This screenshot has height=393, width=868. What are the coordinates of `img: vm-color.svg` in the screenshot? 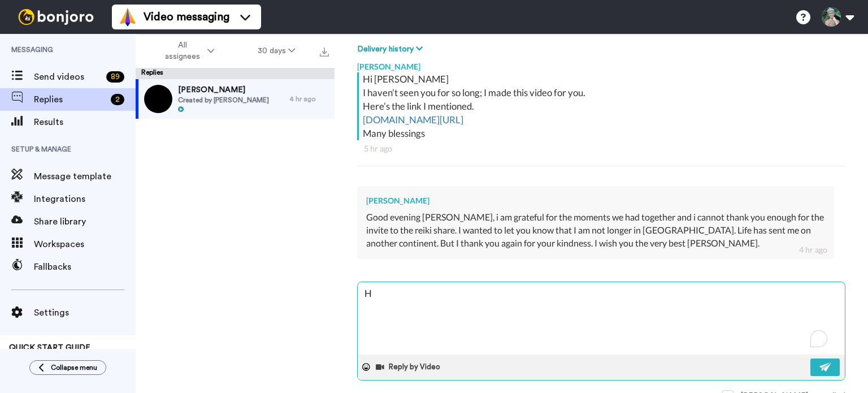 It's located at (128, 17).